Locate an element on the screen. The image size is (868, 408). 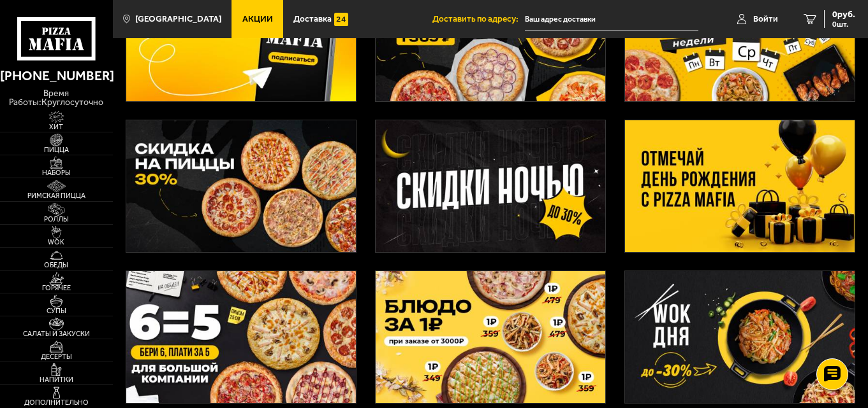
span: Доставить по адресу: is located at coordinates (478, 19).